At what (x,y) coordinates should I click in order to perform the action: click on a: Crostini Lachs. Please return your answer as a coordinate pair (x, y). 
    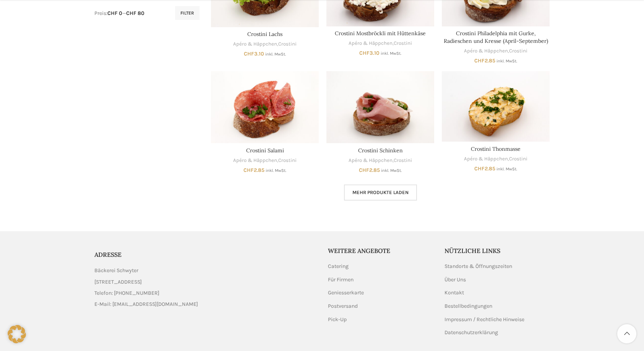
    Looking at the image, I should click on (265, 34).